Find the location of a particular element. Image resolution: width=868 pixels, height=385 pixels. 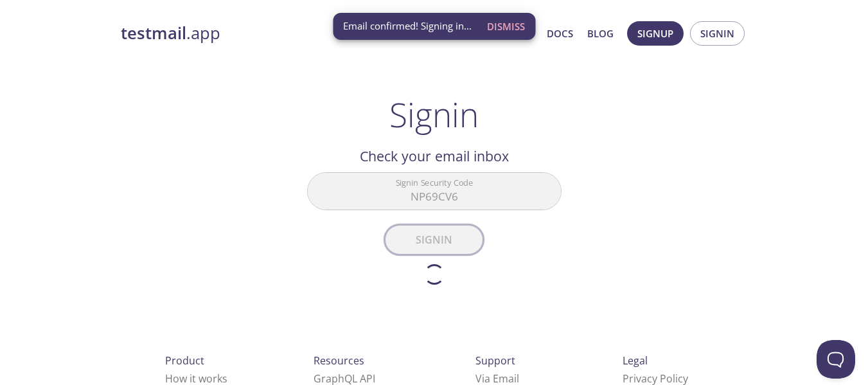

a: Blog is located at coordinates (600, 33).